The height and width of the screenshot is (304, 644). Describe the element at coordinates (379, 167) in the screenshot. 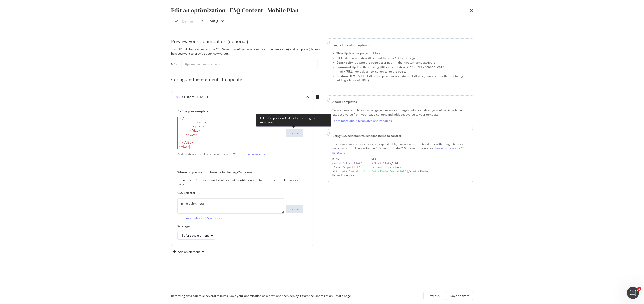

I see `div: .superLink` at that location.